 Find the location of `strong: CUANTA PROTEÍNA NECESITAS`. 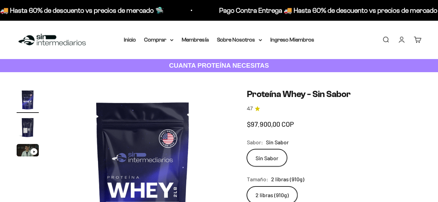

strong: CUANTA PROTEÍNA NECESITAS is located at coordinates (219, 65).